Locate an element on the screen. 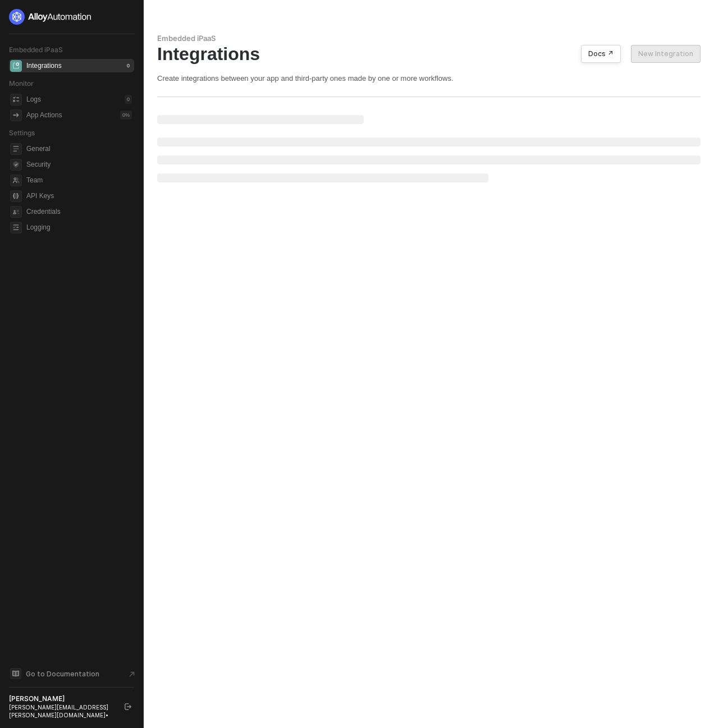 The width and height of the screenshot is (714, 728). span: API Keys is located at coordinates (79, 196).